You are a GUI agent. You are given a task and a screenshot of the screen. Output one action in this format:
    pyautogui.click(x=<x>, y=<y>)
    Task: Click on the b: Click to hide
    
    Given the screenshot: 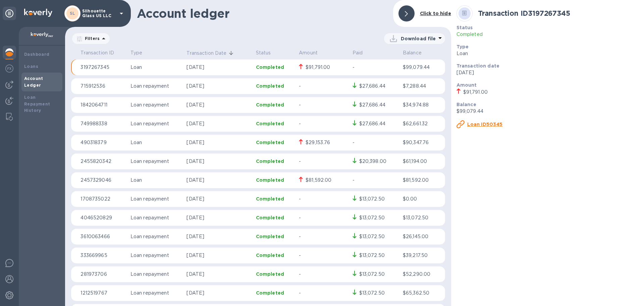 What is the action you would take?
    pyautogui.click(x=435, y=13)
    